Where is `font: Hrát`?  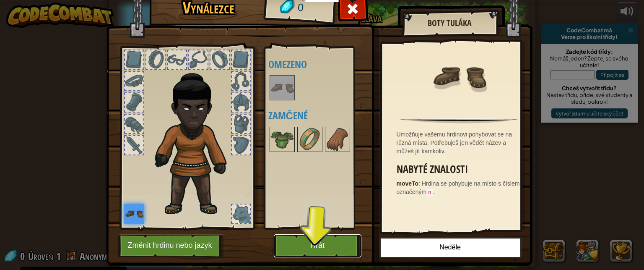
font: Hrát is located at coordinates (318, 246).